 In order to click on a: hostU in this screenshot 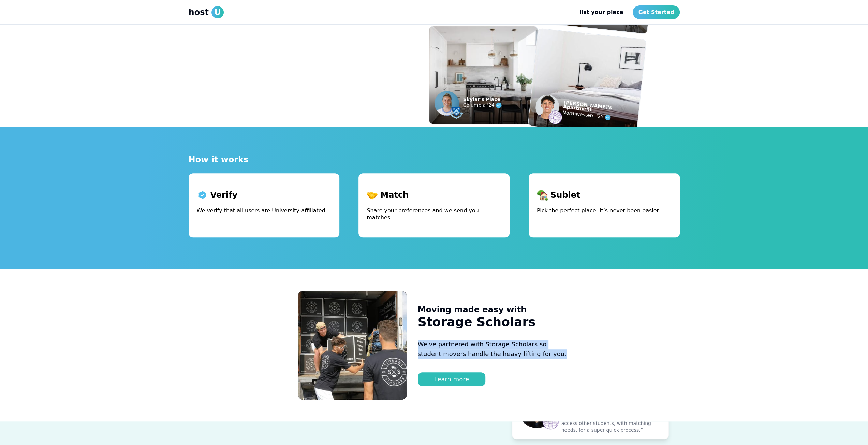, I will do `click(206, 12)`.